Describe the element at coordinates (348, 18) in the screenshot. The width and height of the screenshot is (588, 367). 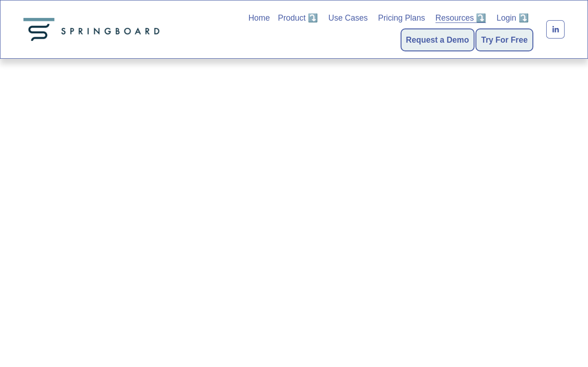
I see `a: Use Cases` at that location.